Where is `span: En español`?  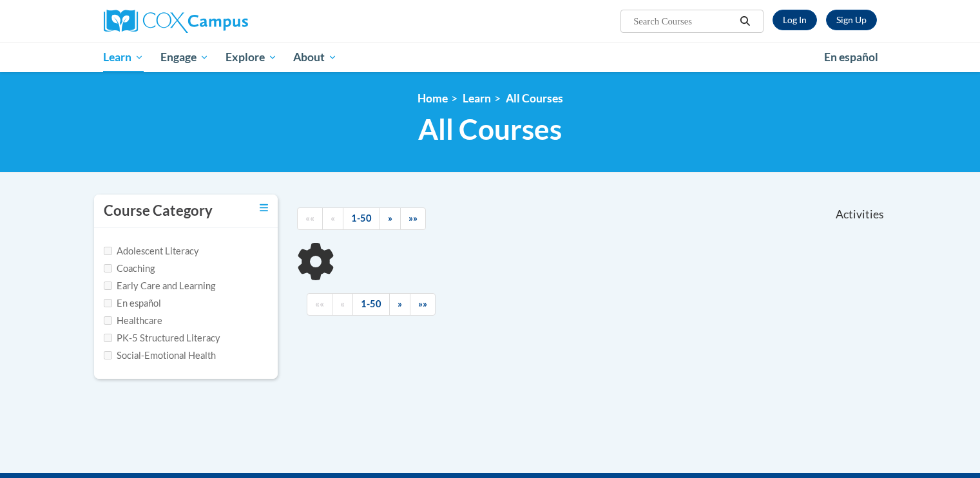 span: En español is located at coordinates (851, 57).